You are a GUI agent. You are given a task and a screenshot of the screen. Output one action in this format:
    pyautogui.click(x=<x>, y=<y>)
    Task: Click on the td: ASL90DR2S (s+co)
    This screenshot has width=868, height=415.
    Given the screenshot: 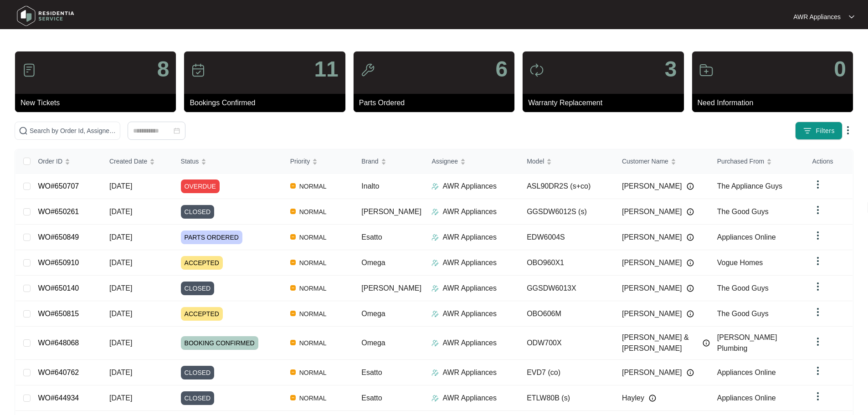 What is the action you would take?
    pyautogui.click(x=567, y=186)
    